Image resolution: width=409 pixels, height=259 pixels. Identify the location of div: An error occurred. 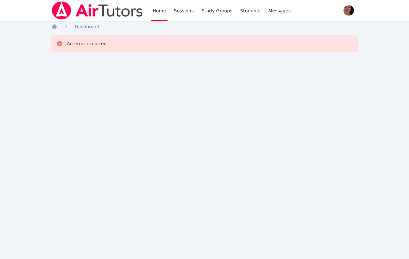
(87, 44).